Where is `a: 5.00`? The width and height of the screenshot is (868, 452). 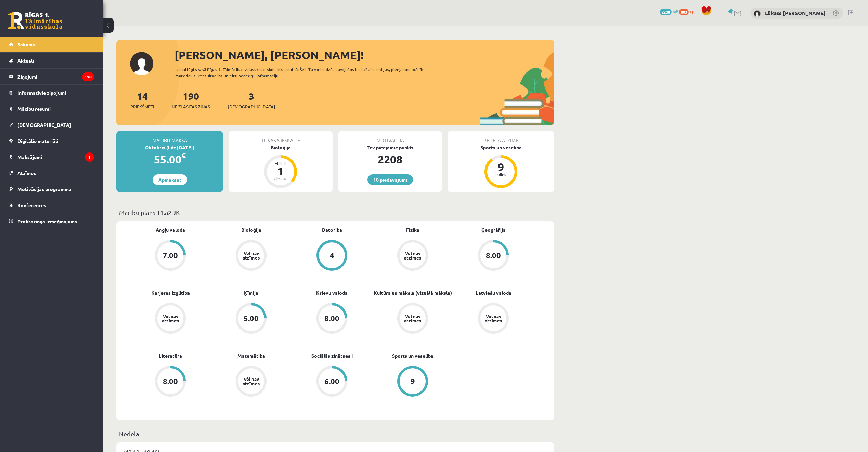
a: 5.00 is located at coordinates (251, 319).